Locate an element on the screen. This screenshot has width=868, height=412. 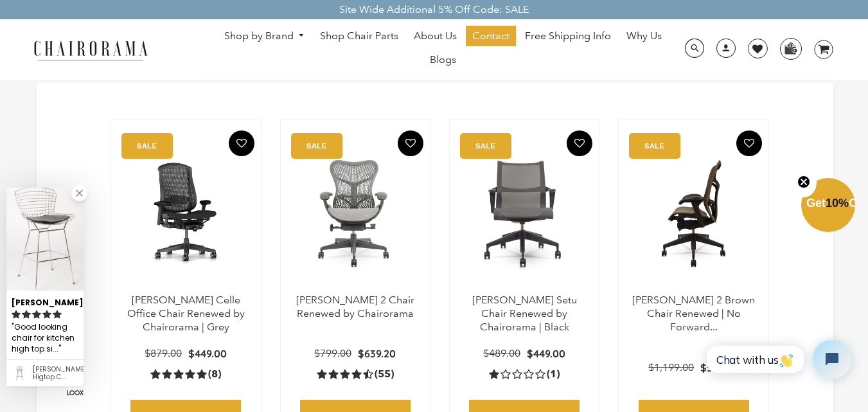
span: Blogs is located at coordinates (443, 60).